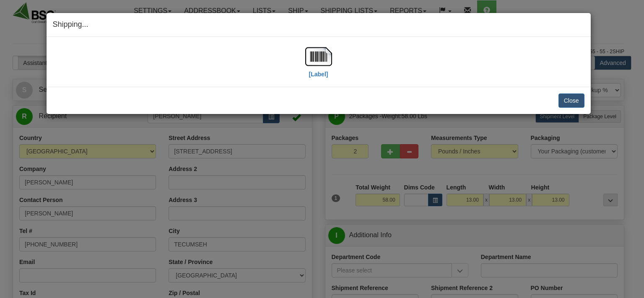  What do you see at coordinates (70, 24) in the screenshot?
I see `span: Shipping...` at bounding box center [70, 24].